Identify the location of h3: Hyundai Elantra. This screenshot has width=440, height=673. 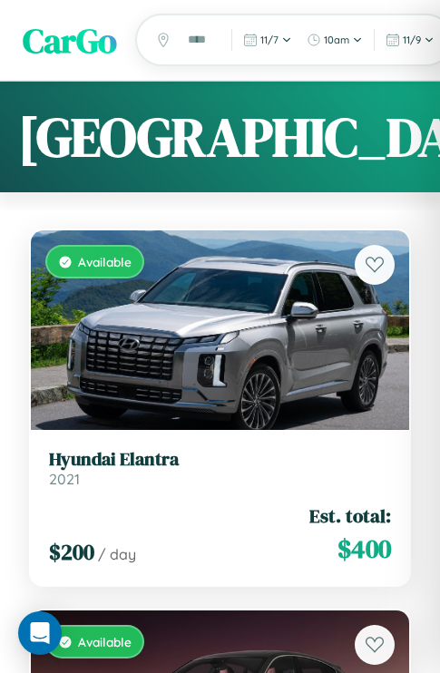
(220, 459).